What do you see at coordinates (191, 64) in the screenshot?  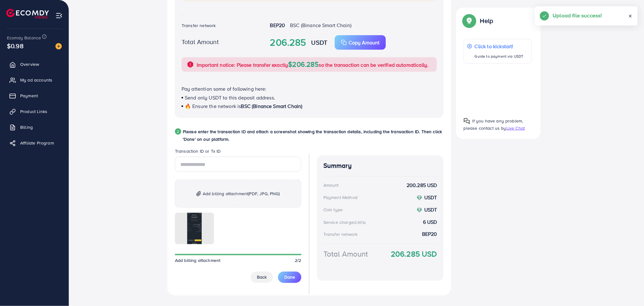 I see `img: alert` at bounding box center [191, 64].